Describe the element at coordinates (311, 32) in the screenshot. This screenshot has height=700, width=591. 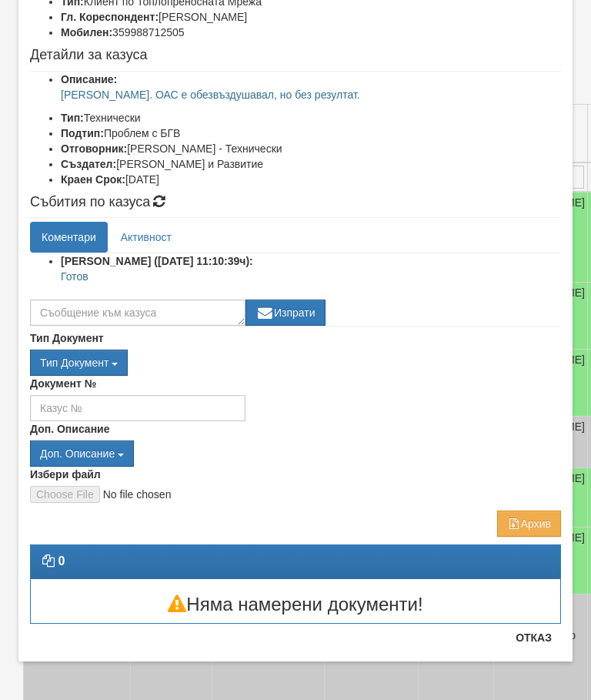
I see `li: 359988712505` at that location.